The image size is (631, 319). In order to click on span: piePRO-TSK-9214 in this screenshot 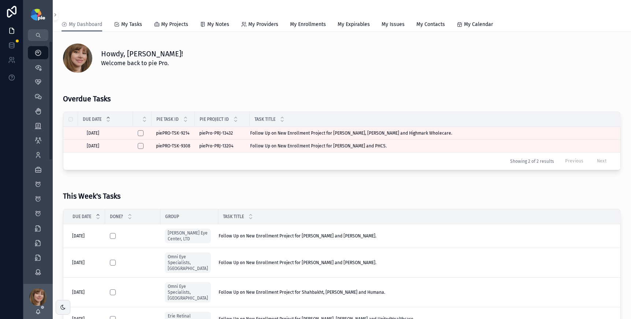, I will do `click(173, 133)`.